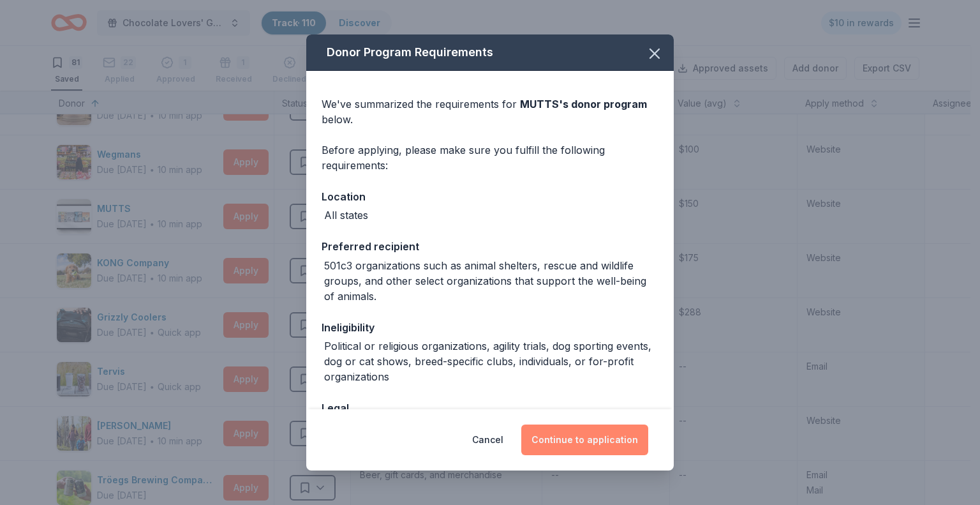  I want to click on div: Legal, so click(490, 408).